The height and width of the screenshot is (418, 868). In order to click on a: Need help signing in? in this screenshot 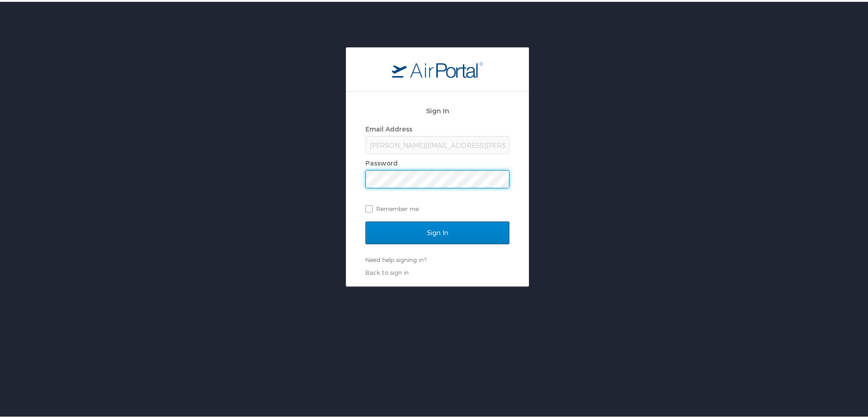, I will do `click(396, 258)`.